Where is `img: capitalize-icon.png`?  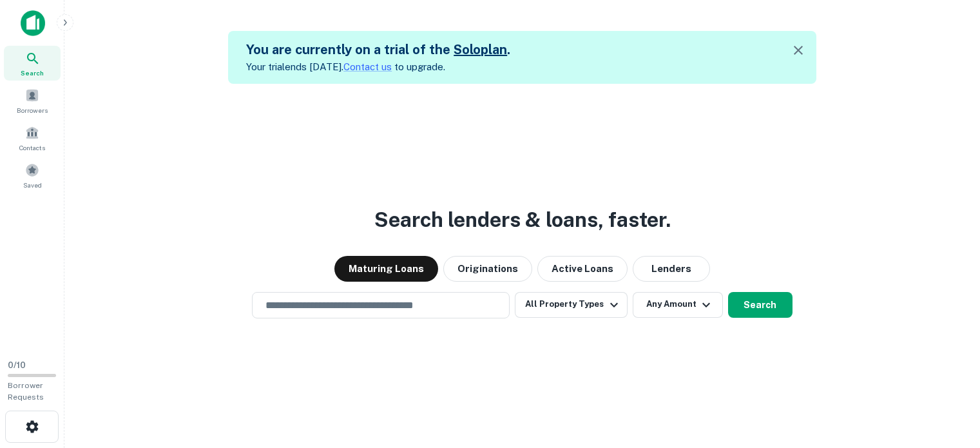
img: capitalize-icon.png is located at coordinates (33, 23).